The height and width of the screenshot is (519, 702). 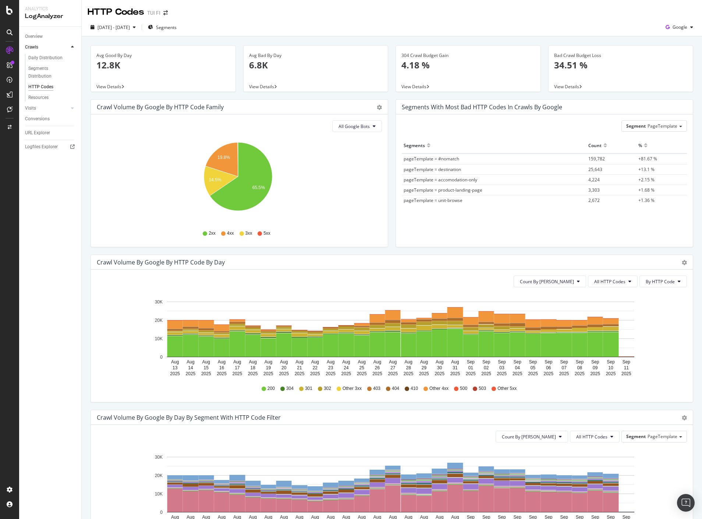 I want to click on span: 410, so click(x=414, y=389).